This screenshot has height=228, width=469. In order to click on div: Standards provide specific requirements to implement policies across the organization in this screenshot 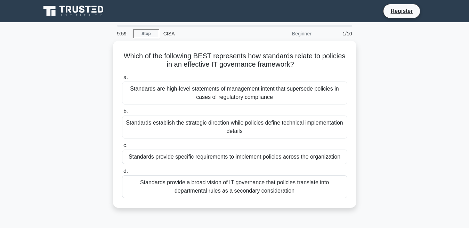, I will do `click(235, 157)`.